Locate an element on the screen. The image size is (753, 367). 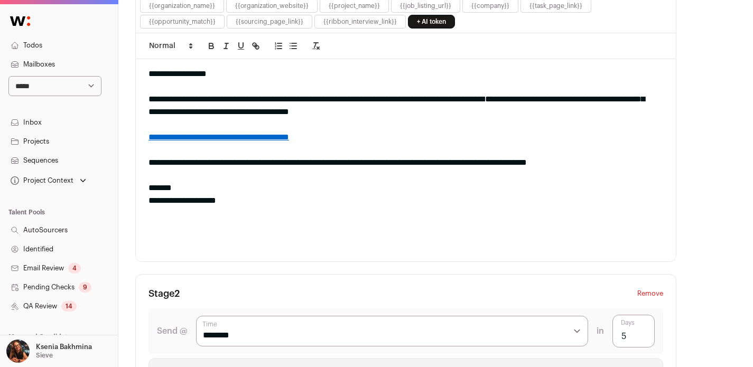
button: {{task_page_link}} is located at coordinates (556, 6).